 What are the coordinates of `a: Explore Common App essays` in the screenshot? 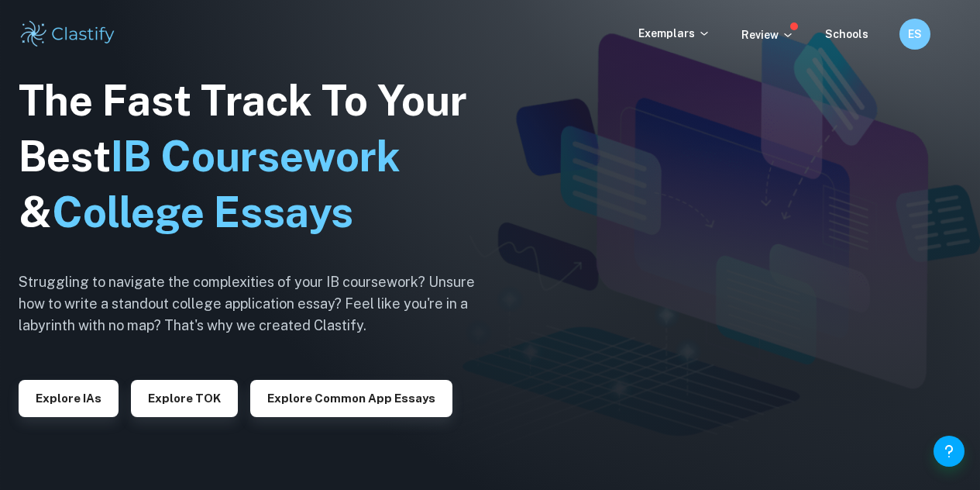 It's located at (351, 397).